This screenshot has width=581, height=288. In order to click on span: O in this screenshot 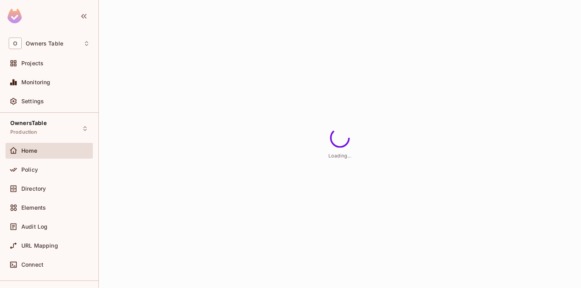, I will do `click(15, 43)`.